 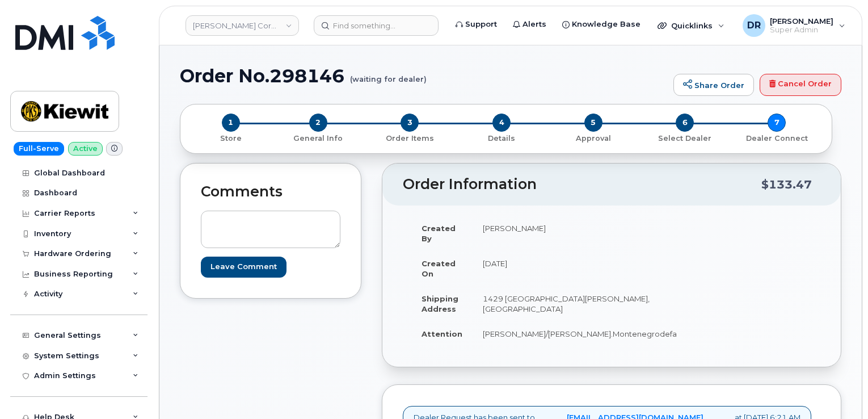 What do you see at coordinates (318, 137) in the screenshot?
I see `a: 2 General Info` at bounding box center [318, 137].